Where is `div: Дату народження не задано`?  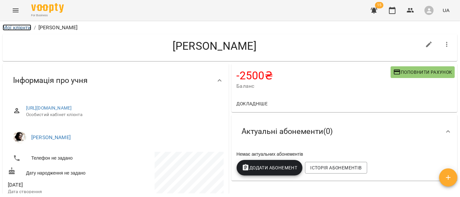 div: Дату народження не задано is located at coordinates (61, 172).